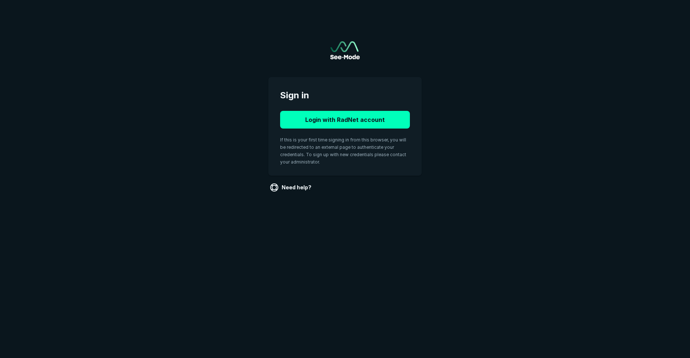  What do you see at coordinates (343, 151) in the screenshot?
I see `span: If this is your first time signing in from this browser, you will be redirected to an external pa...` at bounding box center [343, 151].